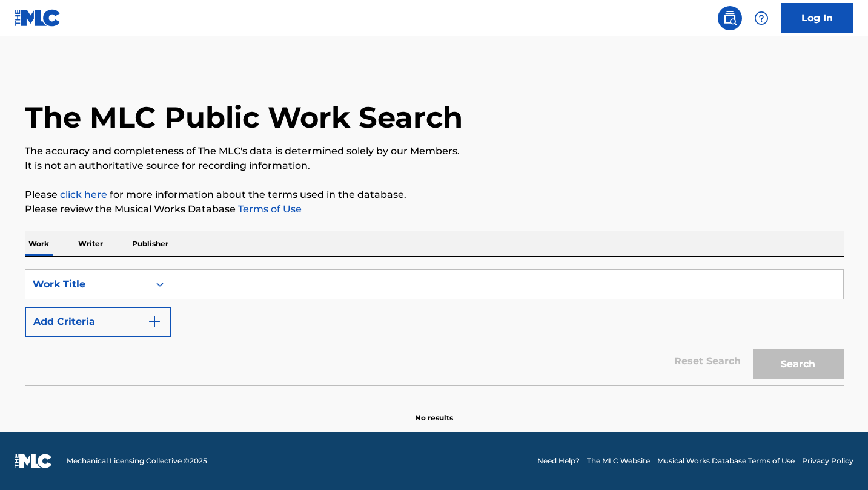 The height and width of the screenshot is (490, 868). Describe the element at coordinates (87, 285) in the screenshot. I see `div: Work Title` at that location.